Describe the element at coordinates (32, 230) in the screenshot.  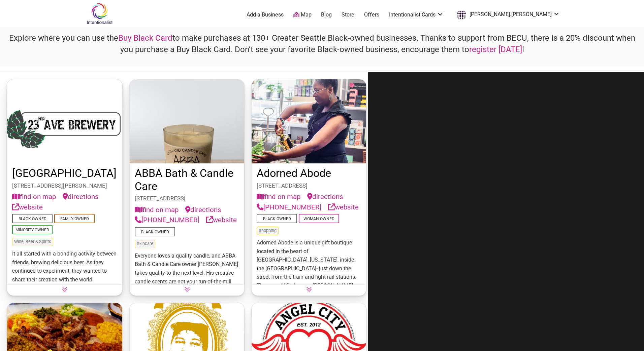
I see `span: Minority-Owned` at that location.